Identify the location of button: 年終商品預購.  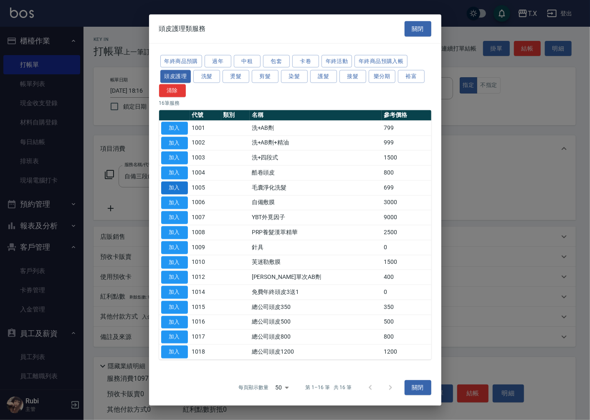
(181, 61).